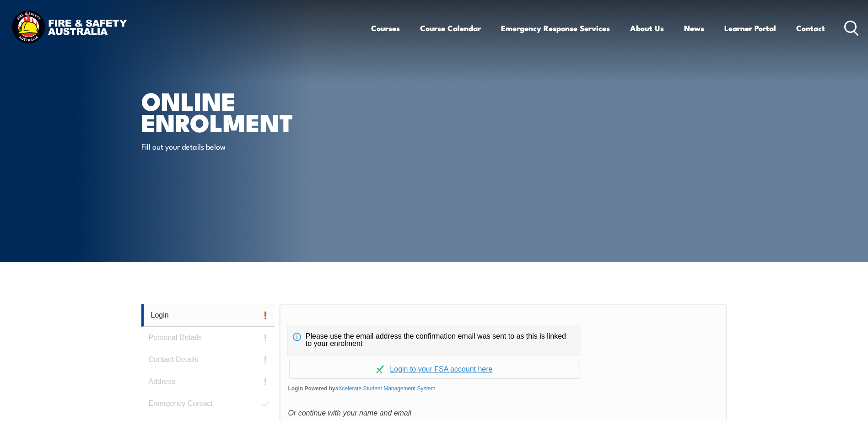  Describe the element at coordinates (647, 28) in the screenshot. I see `a: About Us` at that location.